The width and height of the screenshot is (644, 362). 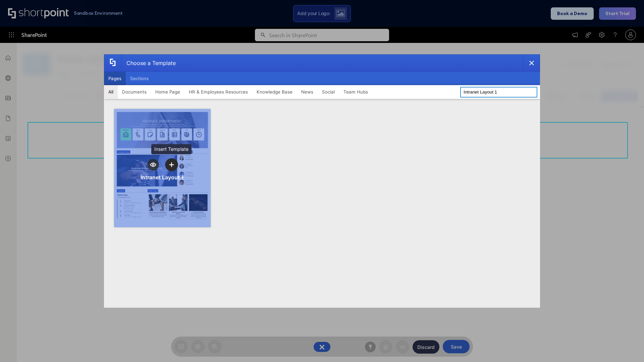 What do you see at coordinates (322, 181) in the screenshot?
I see `div: template selector` at bounding box center [322, 181].